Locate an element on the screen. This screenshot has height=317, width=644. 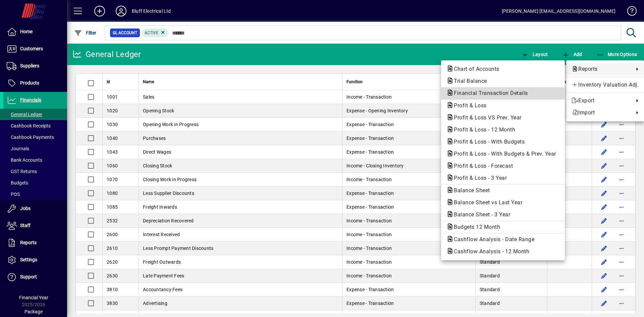
span: Balance Sheet is located at coordinates (470, 190).